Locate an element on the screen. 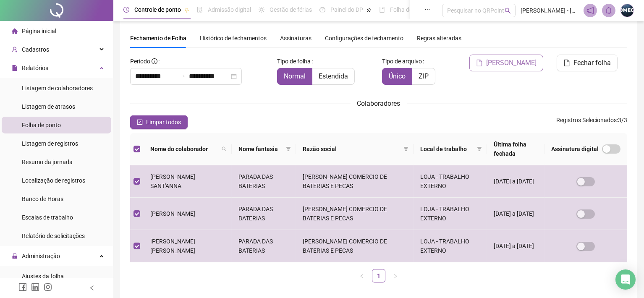 This screenshot has height=298, width=644. span: home is located at coordinates (14, 31).